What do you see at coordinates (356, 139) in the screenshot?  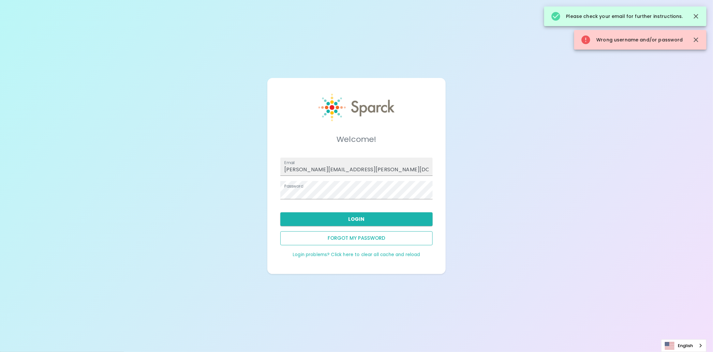 I see `h5: Welcome!` at bounding box center [356, 139].